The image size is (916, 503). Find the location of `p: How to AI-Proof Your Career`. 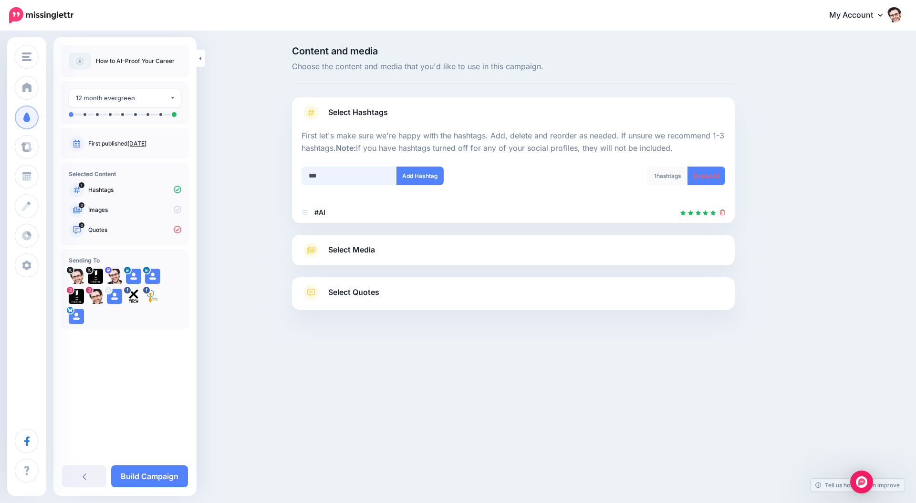

p: How to AI-Proof Your Career is located at coordinates (135, 61).